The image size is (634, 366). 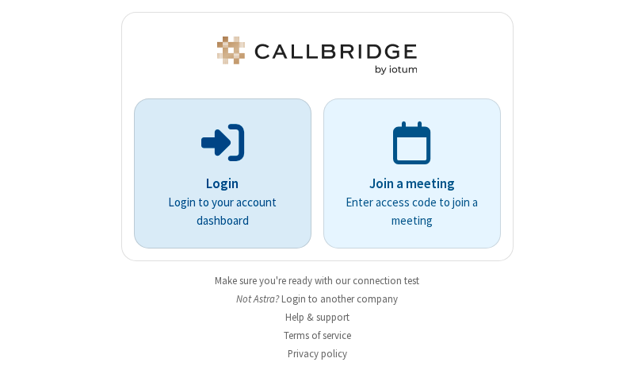 What do you see at coordinates (317, 335) in the screenshot?
I see `a: Terms of service` at bounding box center [317, 335].